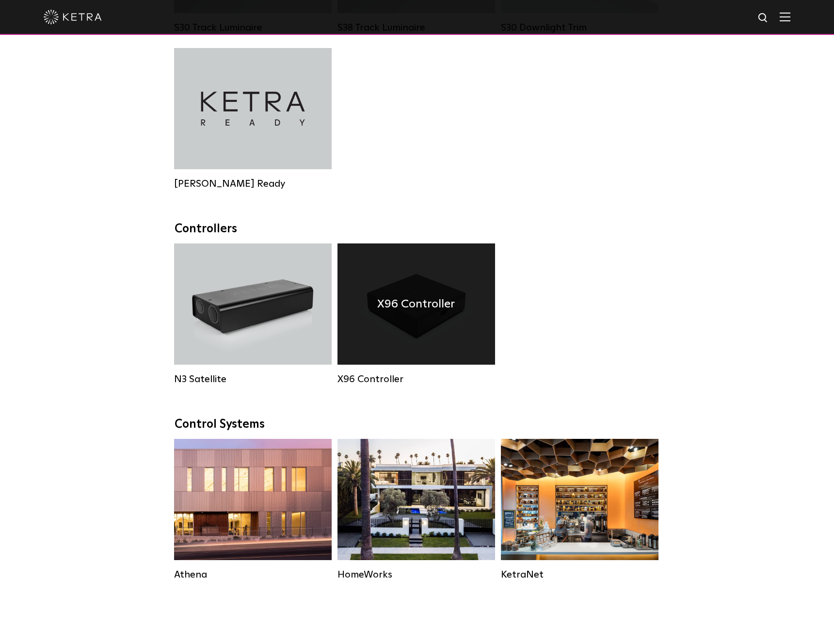 The height and width of the screenshot is (644, 834). Describe the element at coordinates (72, 17) in the screenshot. I see `img: ketra-logo-2019-white` at that location.